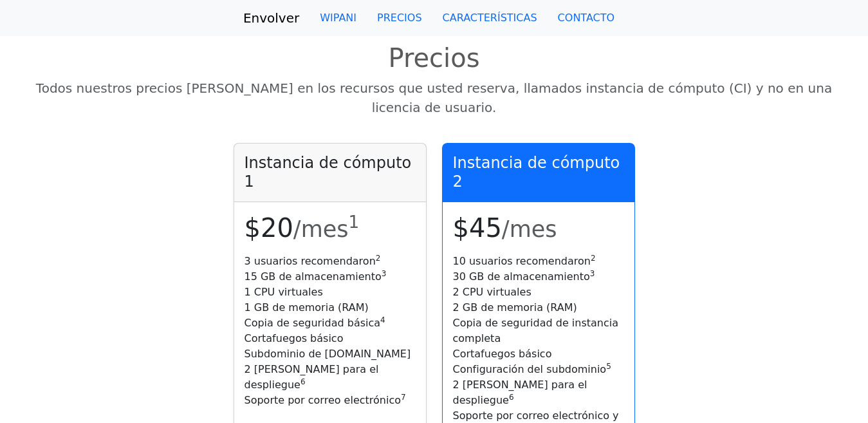  I want to click on font: 3 usuarios recomendaron, so click(310, 261).